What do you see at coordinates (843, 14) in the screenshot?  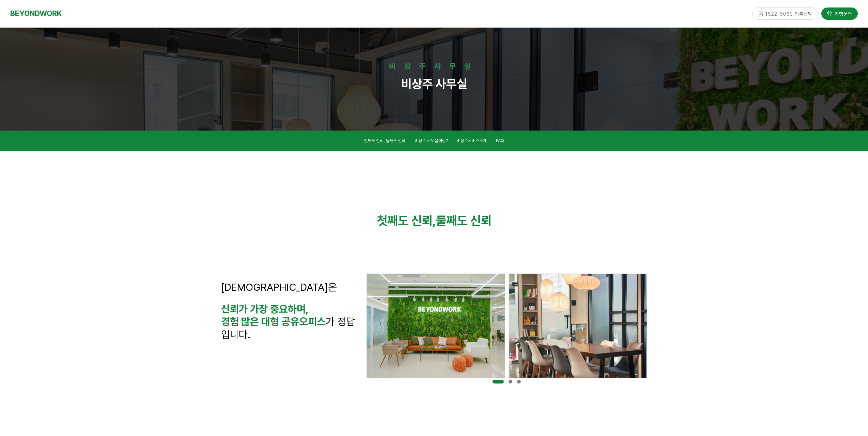 I see `span: 가맹문의` at bounding box center [843, 14].